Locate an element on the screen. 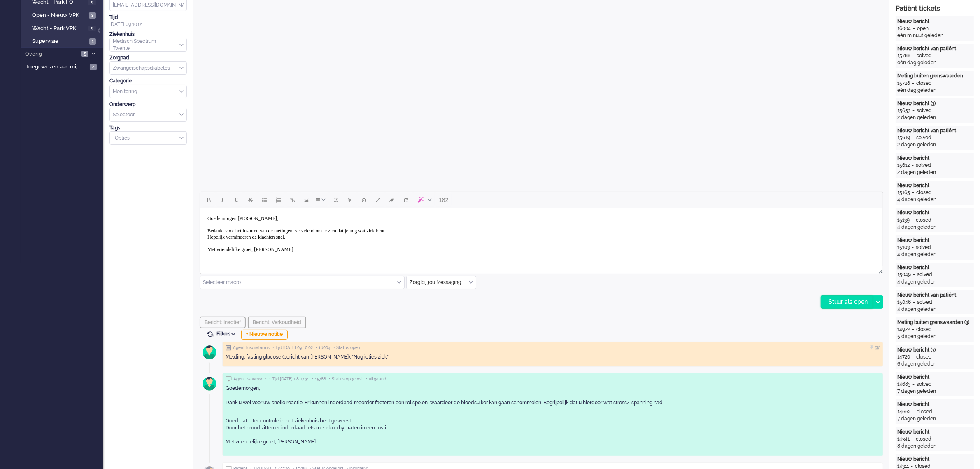 This screenshot has height=469, width=980. button: Bullet list is located at coordinates (265, 199).